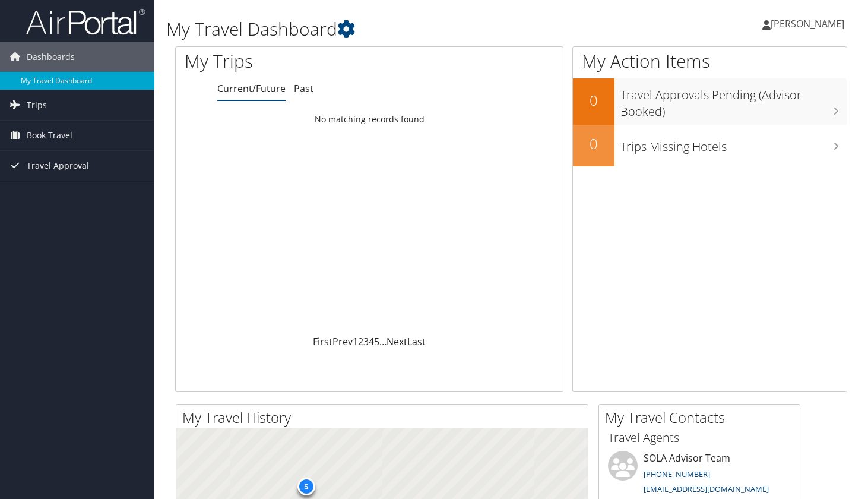 The width and height of the screenshot is (868, 499). What do you see at coordinates (369, 119) in the screenshot?
I see `td: No matching records found` at bounding box center [369, 119].